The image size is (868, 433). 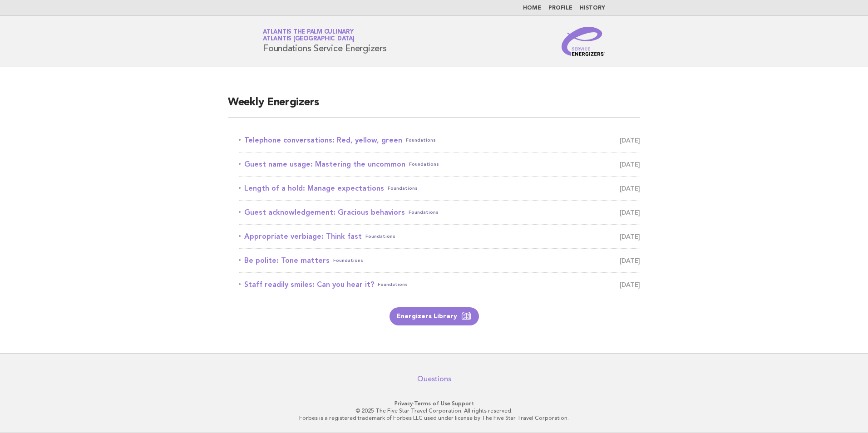 What do you see at coordinates (560, 9) in the screenshot?
I see `a: Profile` at bounding box center [560, 9].